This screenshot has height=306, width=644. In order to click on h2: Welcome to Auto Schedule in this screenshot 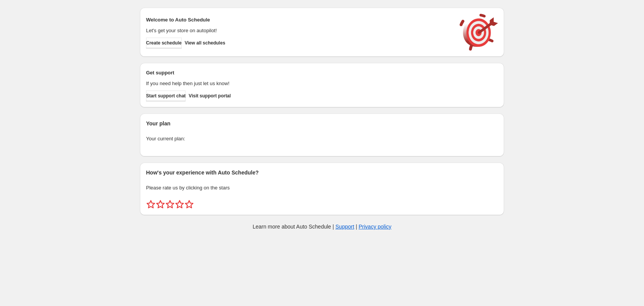, I will do `click(299, 20)`.